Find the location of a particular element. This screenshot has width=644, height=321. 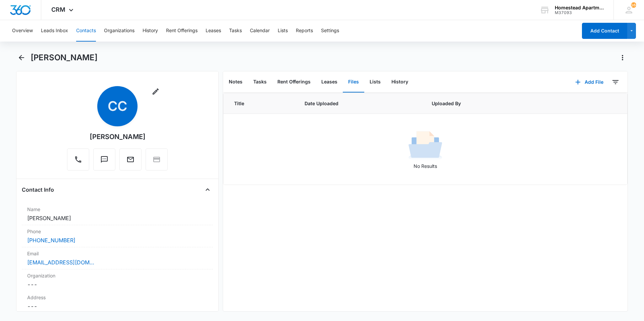

label: Organization is located at coordinates (118, 276).